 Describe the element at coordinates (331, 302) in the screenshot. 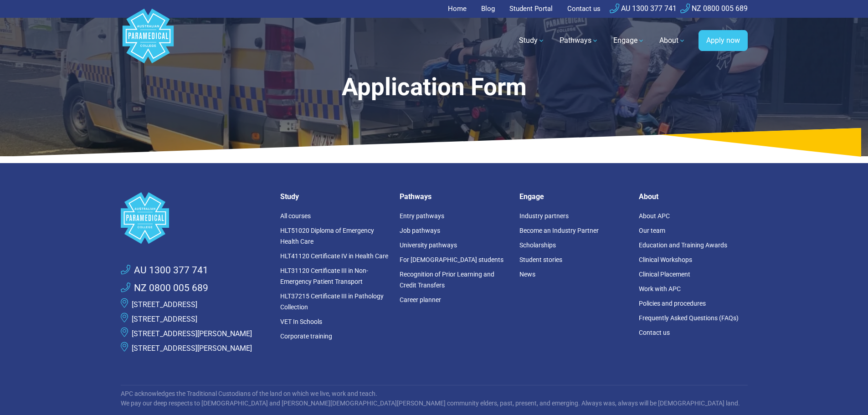

I see `a: HLT37215 Certificate III in Pathology Collection` at that location.